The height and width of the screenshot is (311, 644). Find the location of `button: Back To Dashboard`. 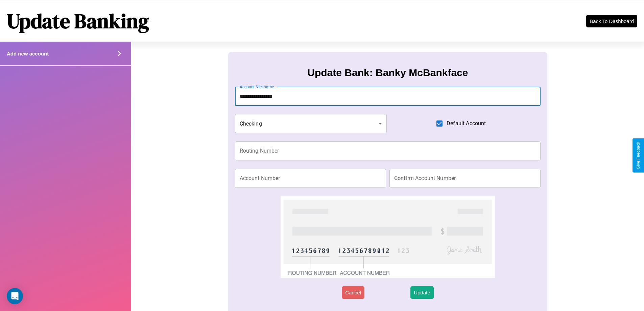

button: Back To Dashboard is located at coordinates (612, 21).